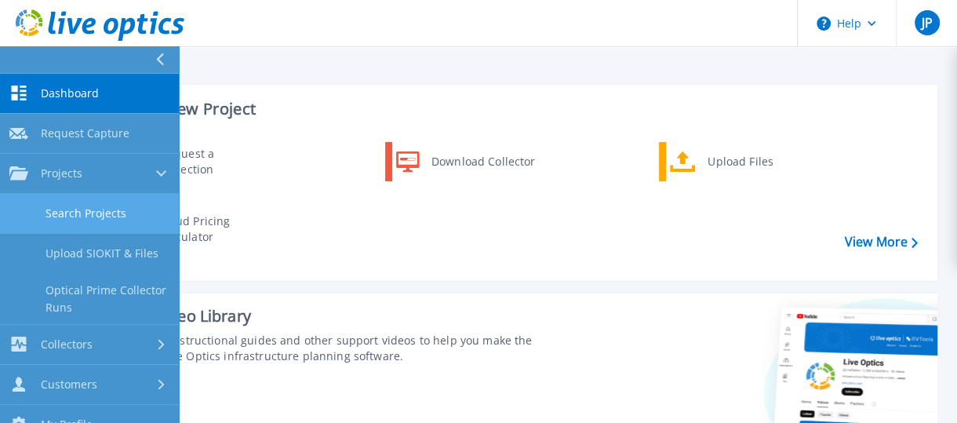 The width and height of the screenshot is (957, 423). I want to click on div: Request a Collection, so click(210, 162).